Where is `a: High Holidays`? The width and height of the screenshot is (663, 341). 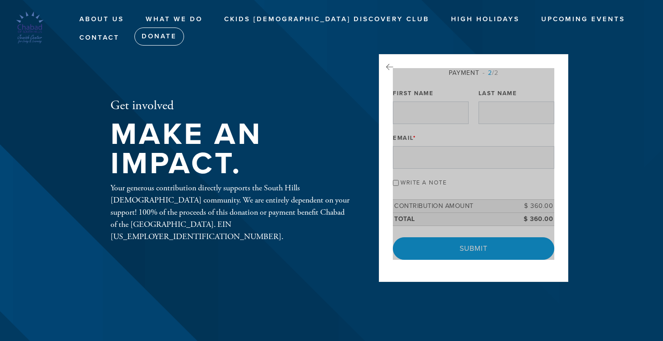
a: High Holidays is located at coordinates (485, 19).